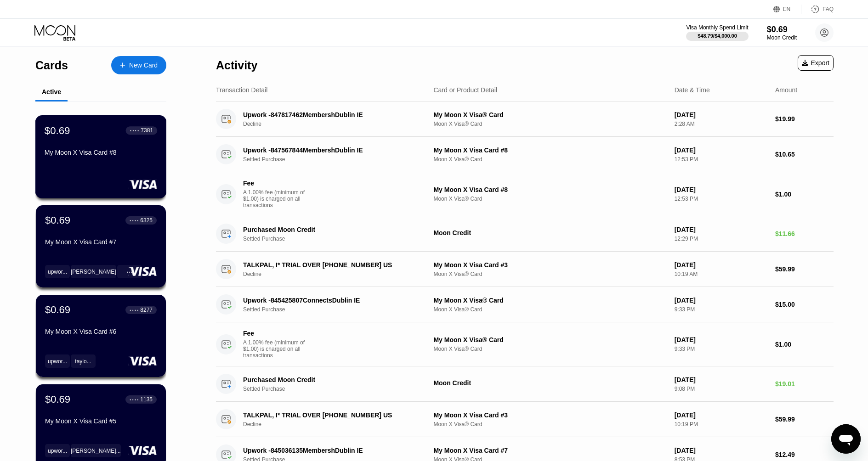 The height and width of the screenshot is (461, 868). I want to click on div: FAQ, so click(818, 9).